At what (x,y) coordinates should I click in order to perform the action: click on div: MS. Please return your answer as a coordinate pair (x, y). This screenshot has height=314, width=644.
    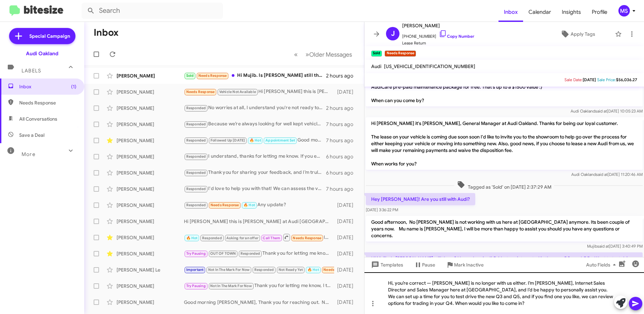
    Looking at the image, I should click on (624, 10).